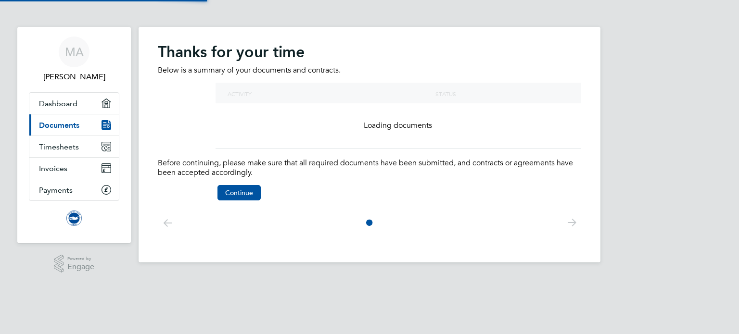 The width and height of the screenshot is (739, 334). I want to click on a: Powered byEngage, so click(74, 264).